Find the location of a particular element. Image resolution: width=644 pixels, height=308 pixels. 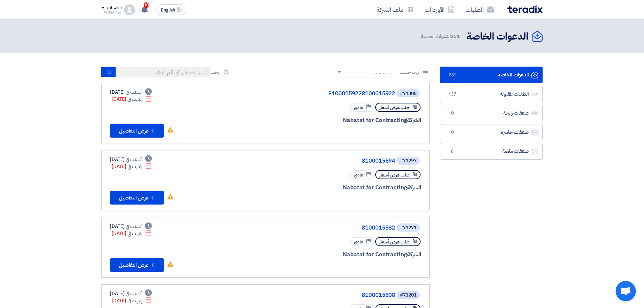

input: ابحث بعنوان أو رقم الطلب is located at coordinates (163, 72).